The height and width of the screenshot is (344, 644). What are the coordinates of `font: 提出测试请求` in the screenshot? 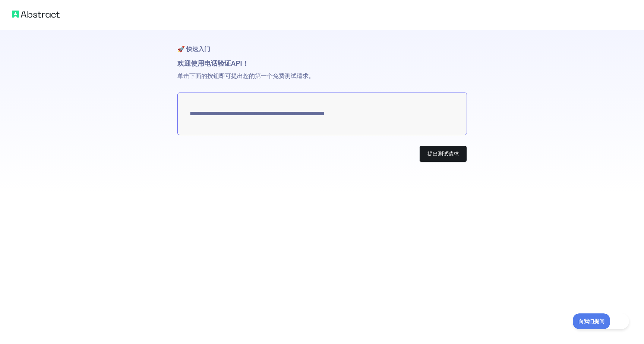 It's located at (443, 154).